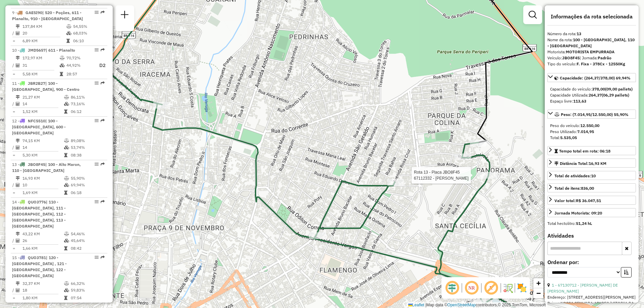 This screenshot has height=308, width=644. Describe the element at coordinates (592, 101) in the screenshot. I see `div: Espaço livre:` at that location.